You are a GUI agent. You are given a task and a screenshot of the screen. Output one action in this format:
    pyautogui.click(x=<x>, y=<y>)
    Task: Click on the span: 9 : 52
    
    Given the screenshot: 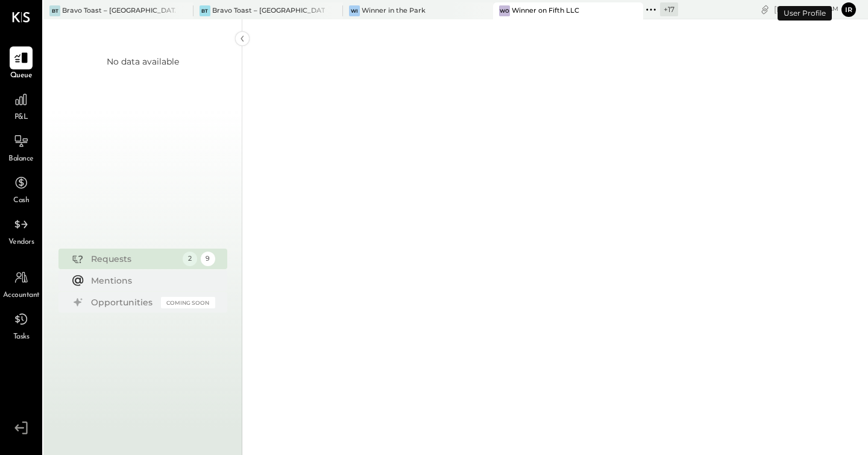 What is the action you would take?
    pyautogui.click(x=814, y=9)
    